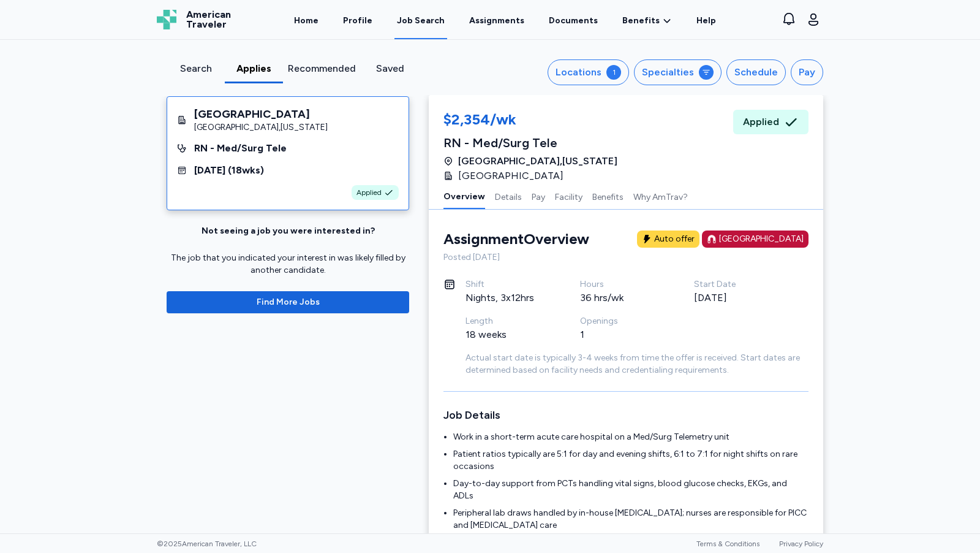  I want to click on li: Day-to-day support from PCTs handling vital signs, blood glucose checks, EKGs, and ADLs, so click(631, 490).